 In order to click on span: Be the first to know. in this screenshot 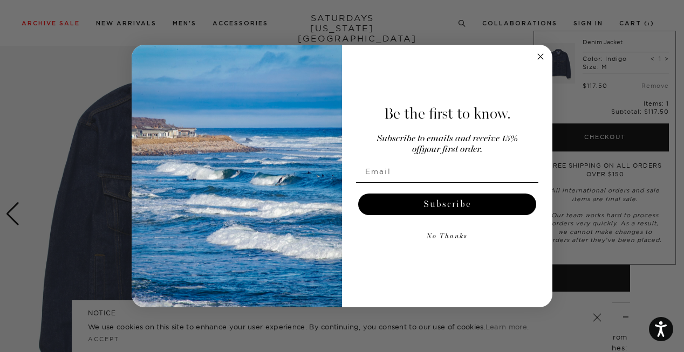, I will do `click(447, 114)`.